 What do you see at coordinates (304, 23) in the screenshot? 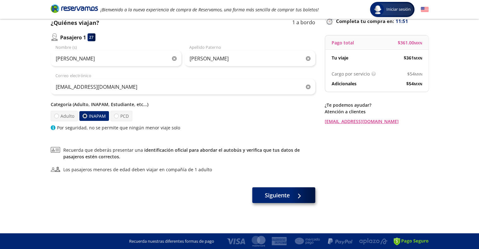
I see `p: 1 a bordo` at bounding box center [304, 23].